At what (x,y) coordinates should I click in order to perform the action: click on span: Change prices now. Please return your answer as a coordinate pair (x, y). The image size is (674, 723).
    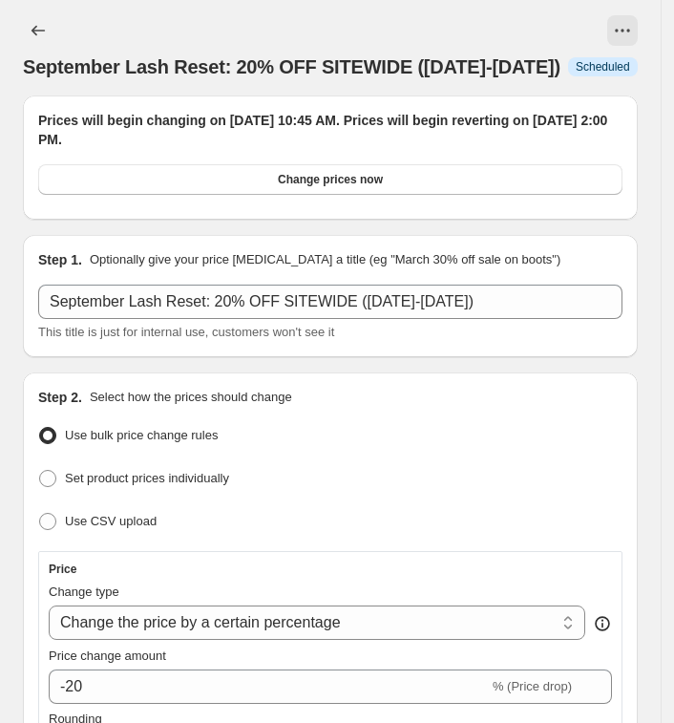
    Looking at the image, I should click on (331, 180).